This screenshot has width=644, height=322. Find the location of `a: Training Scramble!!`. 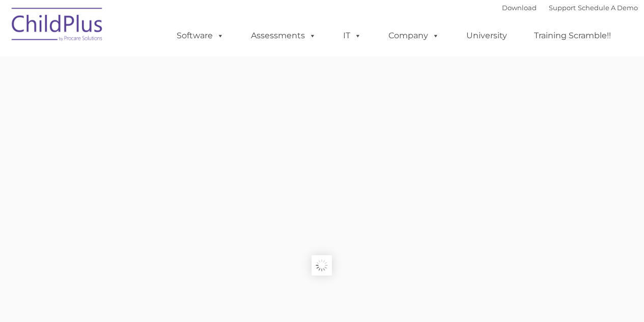

a: Training Scramble!! is located at coordinates (572, 36).